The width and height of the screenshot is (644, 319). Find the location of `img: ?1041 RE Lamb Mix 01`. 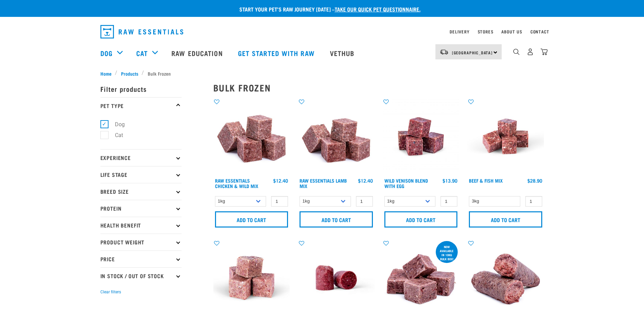

img: ?1041 RE Lamb Mix 01 is located at coordinates (336, 136).